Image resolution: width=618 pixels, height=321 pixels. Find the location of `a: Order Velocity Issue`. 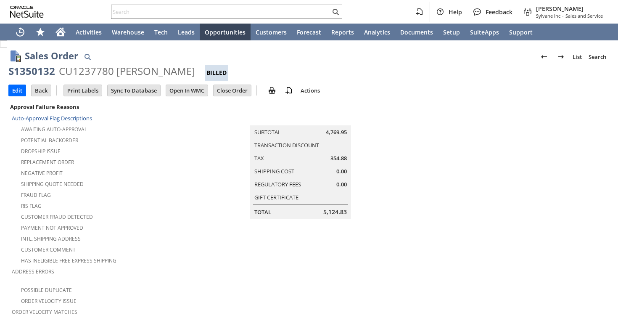

a: Order Velocity Issue is located at coordinates (49, 301).